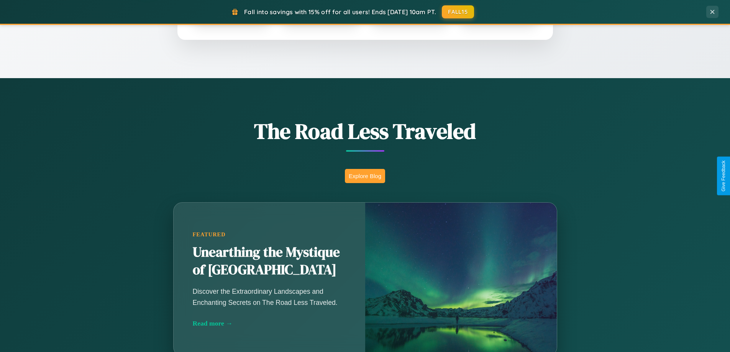 The width and height of the screenshot is (730, 352). What do you see at coordinates (269, 235) in the screenshot?
I see `div: Featured` at bounding box center [269, 235].